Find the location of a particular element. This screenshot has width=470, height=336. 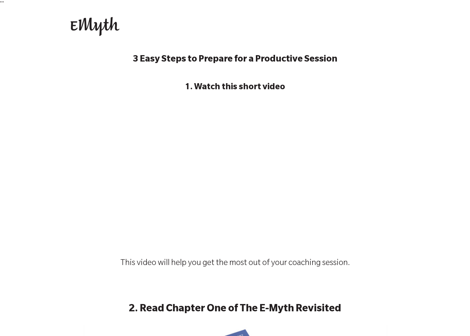

strong: 2. Read Chapter One of The E-Myth Revisited is located at coordinates (235, 310).